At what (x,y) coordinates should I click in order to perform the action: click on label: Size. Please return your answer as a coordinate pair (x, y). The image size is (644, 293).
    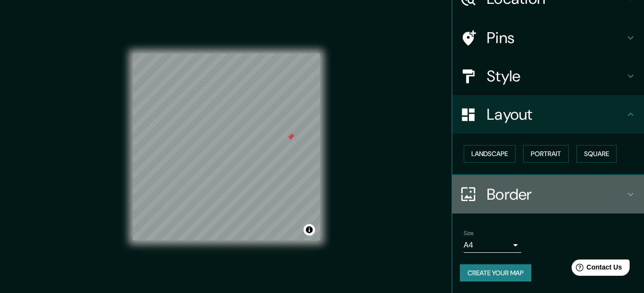
    Looking at the image, I should click on (469, 233).